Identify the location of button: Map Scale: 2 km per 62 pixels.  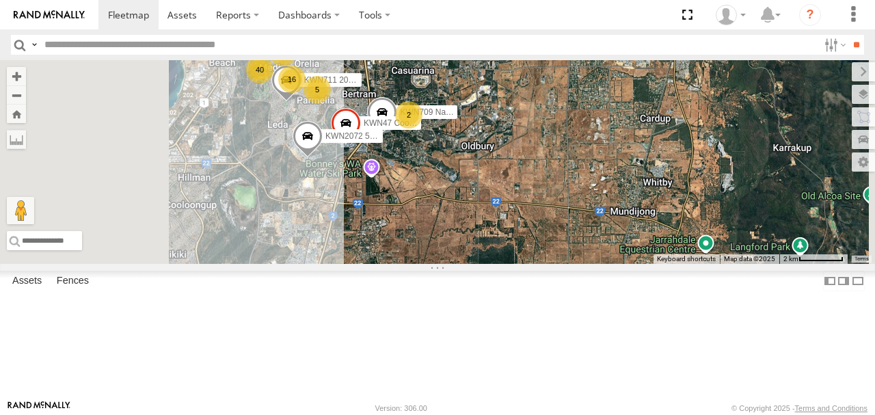
(814, 259).